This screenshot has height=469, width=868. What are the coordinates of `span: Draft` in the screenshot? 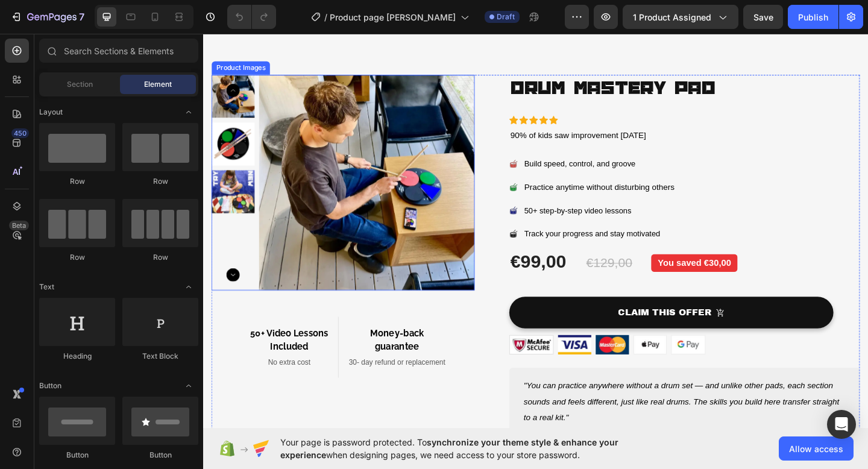 It's located at (506, 17).